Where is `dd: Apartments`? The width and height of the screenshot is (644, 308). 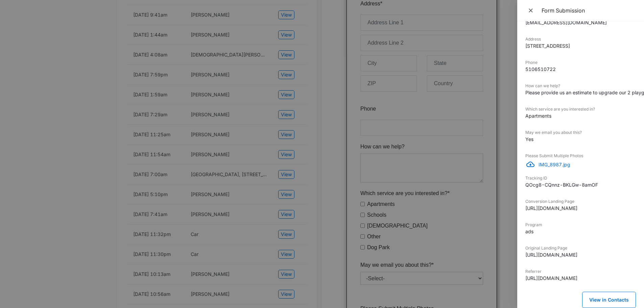 dd: Apartments is located at coordinates (580, 116).